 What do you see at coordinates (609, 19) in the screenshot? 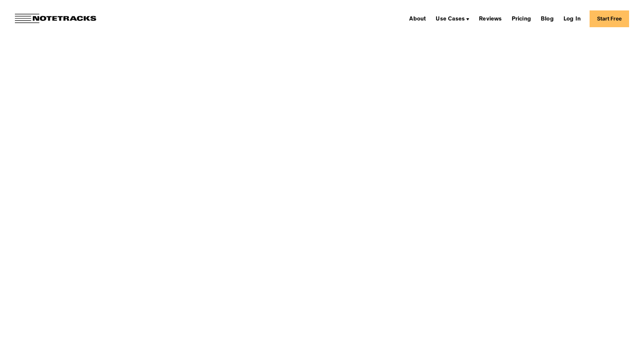
I see `a: Start Free` at bounding box center [609, 19].